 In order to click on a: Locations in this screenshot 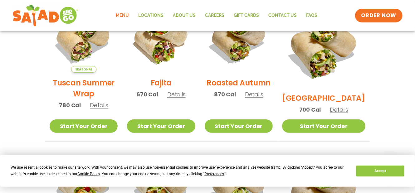, I will do `click(151, 16)`.